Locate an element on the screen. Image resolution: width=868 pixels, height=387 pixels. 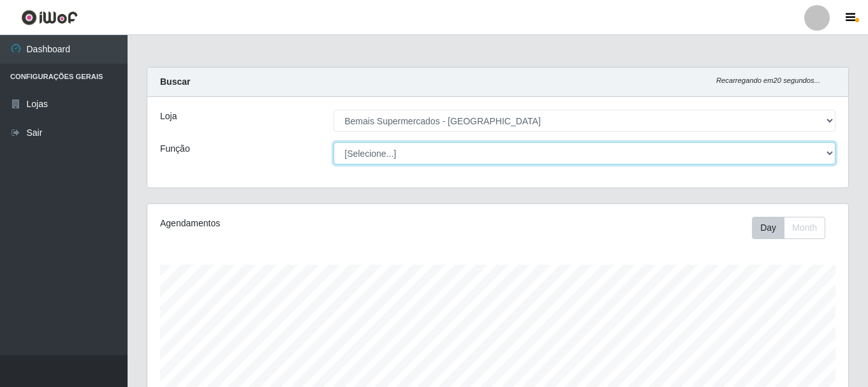
button: Month is located at coordinates (804, 228).